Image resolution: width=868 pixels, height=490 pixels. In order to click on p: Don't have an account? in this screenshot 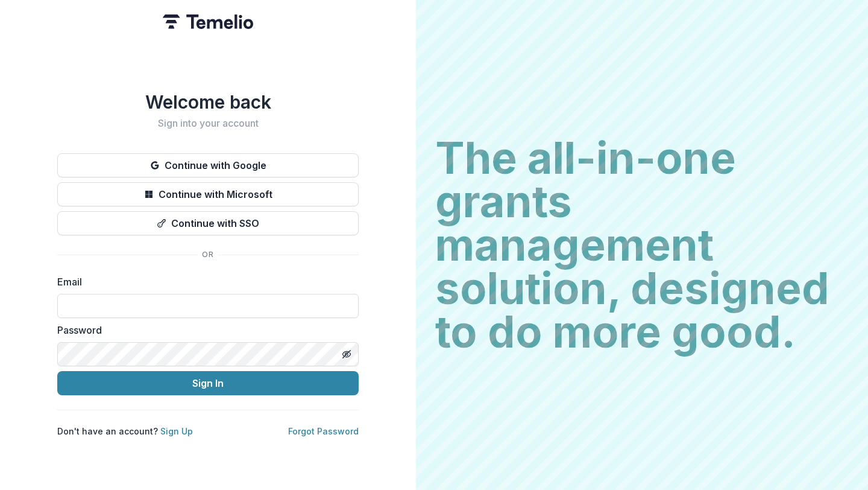, I will do `click(125, 431)`.